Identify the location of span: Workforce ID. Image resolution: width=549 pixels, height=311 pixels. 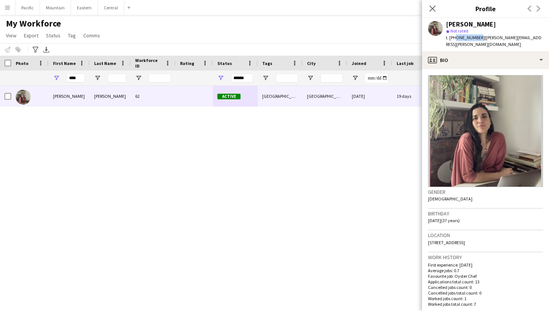
(149, 63).